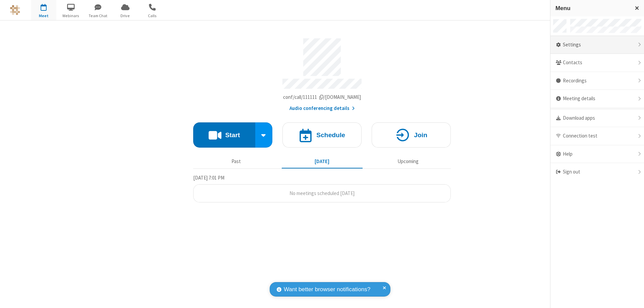 Image resolution: width=644 pixels, height=308 pixels. Describe the element at coordinates (98, 15) in the screenshot. I see `span: Team Chat` at that location.